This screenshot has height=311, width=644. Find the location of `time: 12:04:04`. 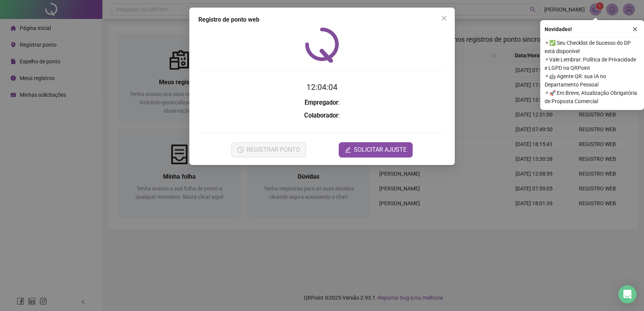

time: 12:04:04 is located at coordinates (322, 87).